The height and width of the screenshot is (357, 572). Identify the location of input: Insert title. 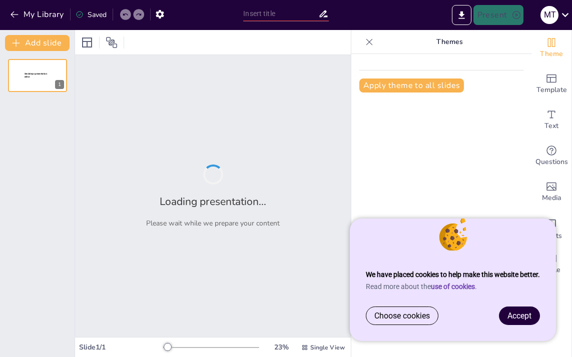
(281, 14).